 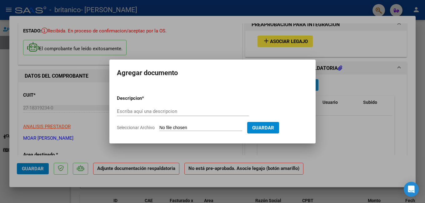 What do you see at coordinates (263, 128) in the screenshot?
I see `span: Guardar` at bounding box center [263, 128].